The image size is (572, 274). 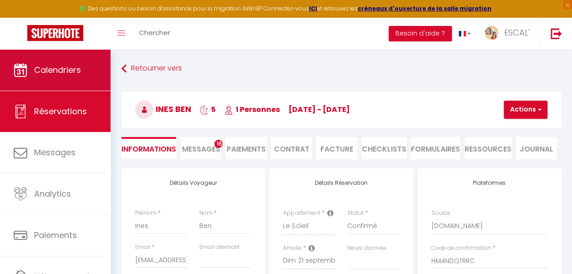 What do you see at coordinates (420, 34) in the screenshot?
I see `button: Besoin d'aide ?` at bounding box center [420, 34].